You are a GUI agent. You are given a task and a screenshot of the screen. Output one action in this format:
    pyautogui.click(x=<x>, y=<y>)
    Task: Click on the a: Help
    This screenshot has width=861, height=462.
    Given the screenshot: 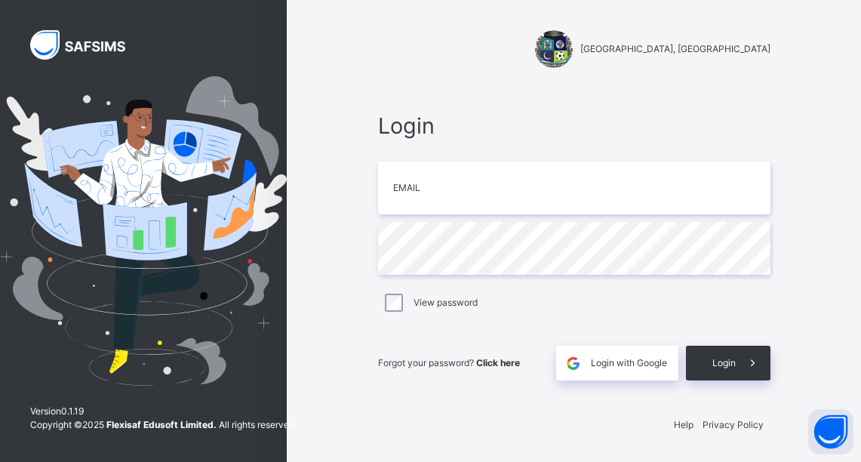 What is the action you would take?
    pyautogui.click(x=684, y=424)
    